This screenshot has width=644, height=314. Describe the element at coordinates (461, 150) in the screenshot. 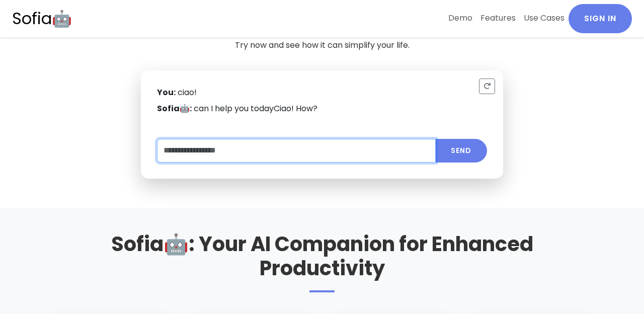

I see `button: Submit` at that location.